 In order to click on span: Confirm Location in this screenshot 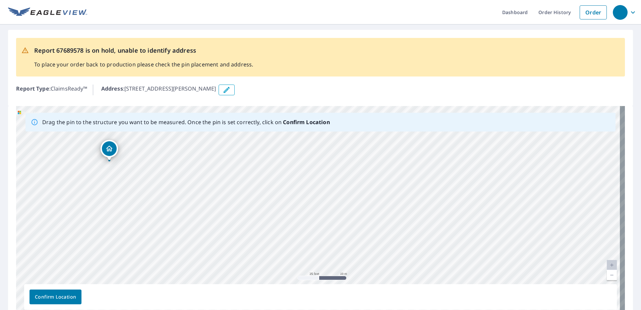, I will do `click(55, 297)`.